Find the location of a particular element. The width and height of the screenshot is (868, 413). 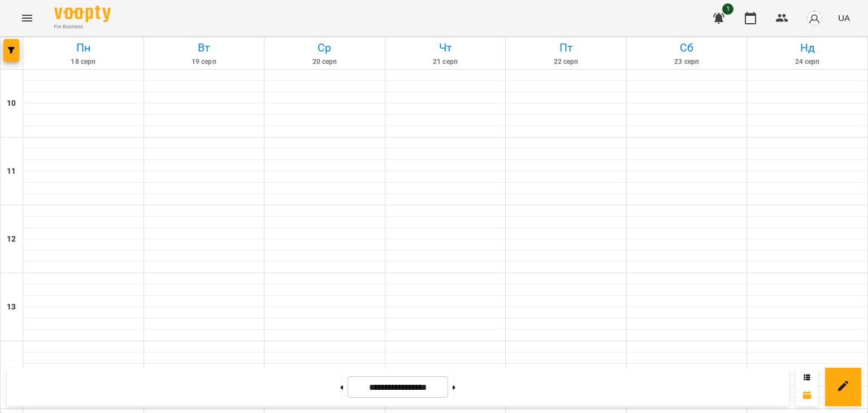

h6: Нд is located at coordinates (807, 47).